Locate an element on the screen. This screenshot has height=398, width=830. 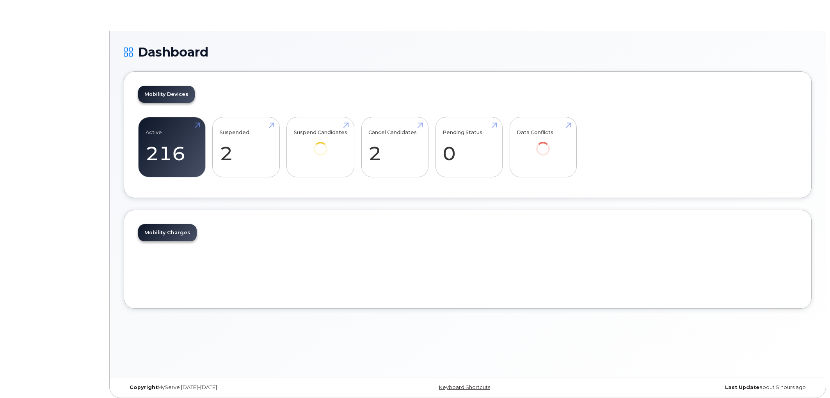
a: Active 216 is located at coordinates (172, 147).